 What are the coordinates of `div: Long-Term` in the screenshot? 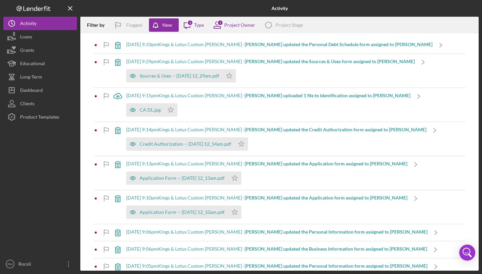 It's located at (31, 78).